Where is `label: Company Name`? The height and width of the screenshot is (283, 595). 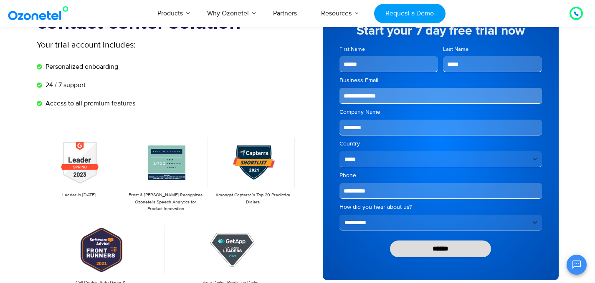
label: Company Name is located at coordinates (440, 112).